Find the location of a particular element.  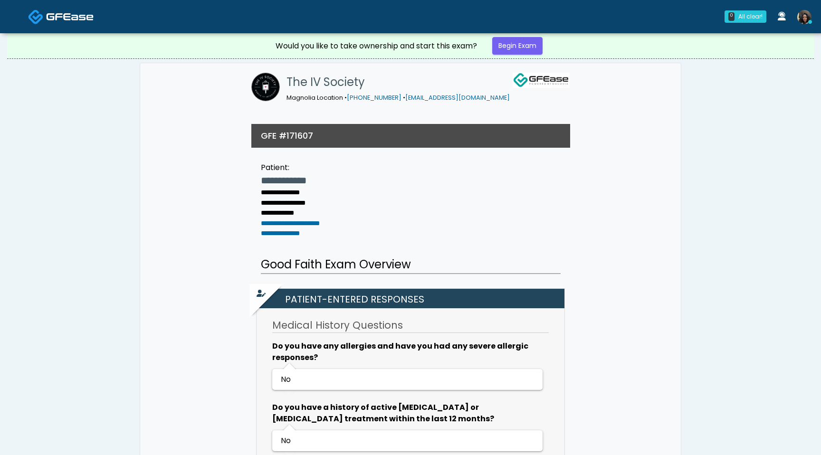

div: All clear! is located at coordinates (750, 17).